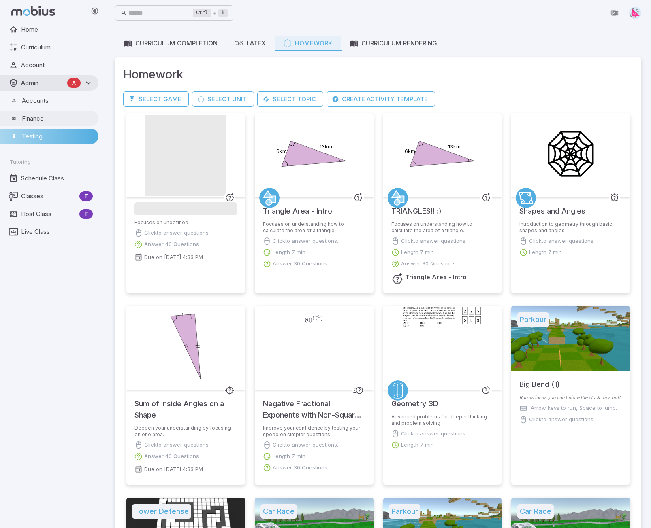 The image size is (651, 528). I want to click on span: 1, so click(319, 317).